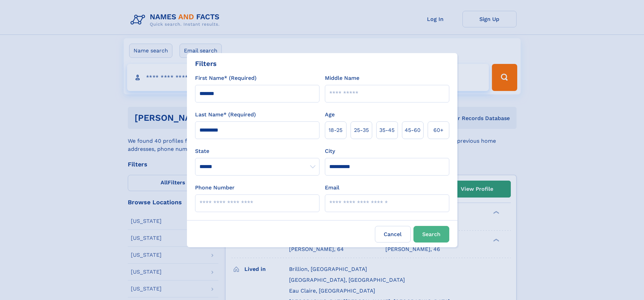 The image size is (644, 300). Describe the element at coordinates (214, 188) in the screenshot. I see `label: Phone Number` at that location.